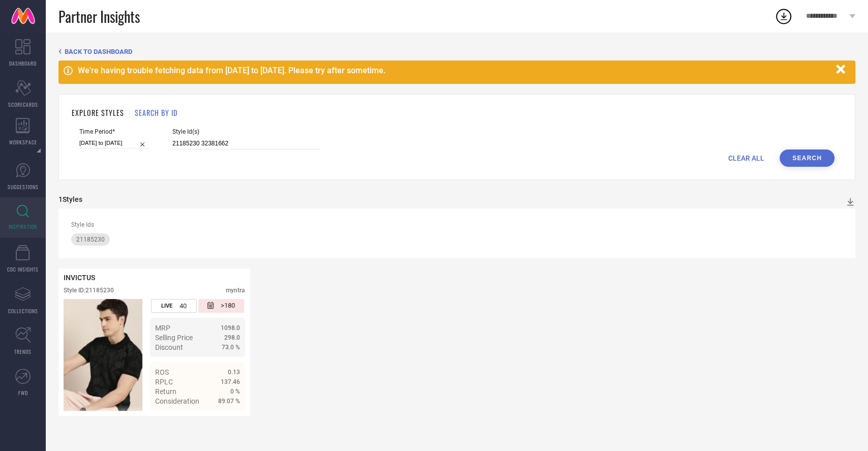 This screenshot has width=868, height=451. Describe the element at coordinates (23, 393) in the screenshot. I see `span: FWD` at that location.